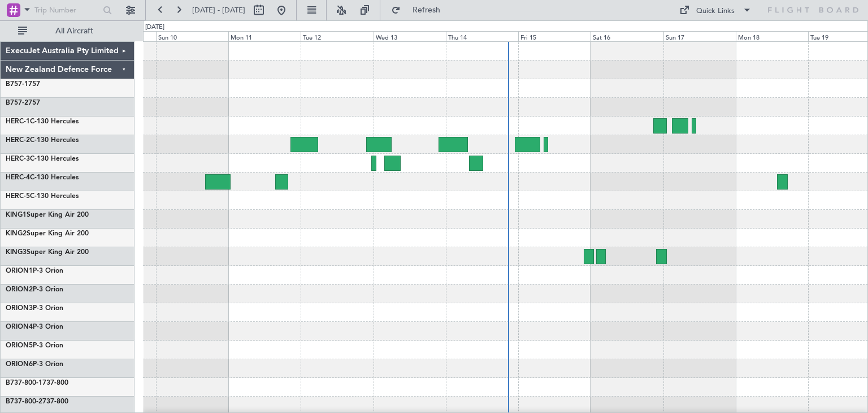 The image size is (868, 413). I want to click on a: ORION4P-3 Orion, so click(34, 327).